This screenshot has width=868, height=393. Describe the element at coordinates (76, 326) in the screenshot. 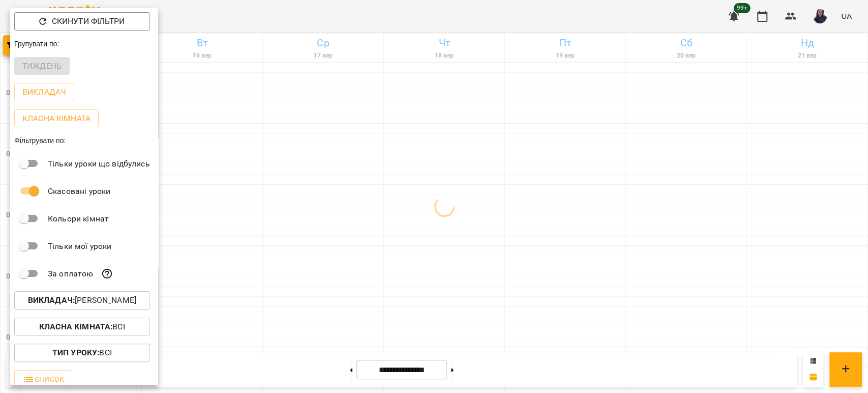

I see `b: Класна кімната :` at that location.